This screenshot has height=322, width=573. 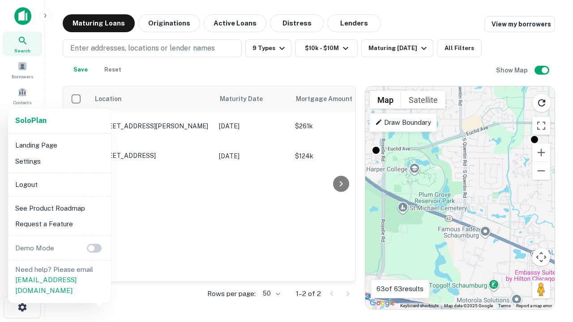 What do you see at coordinates (59, 161) in the screenshot?
I see `li: Settings` at bounding box center [59, 161].